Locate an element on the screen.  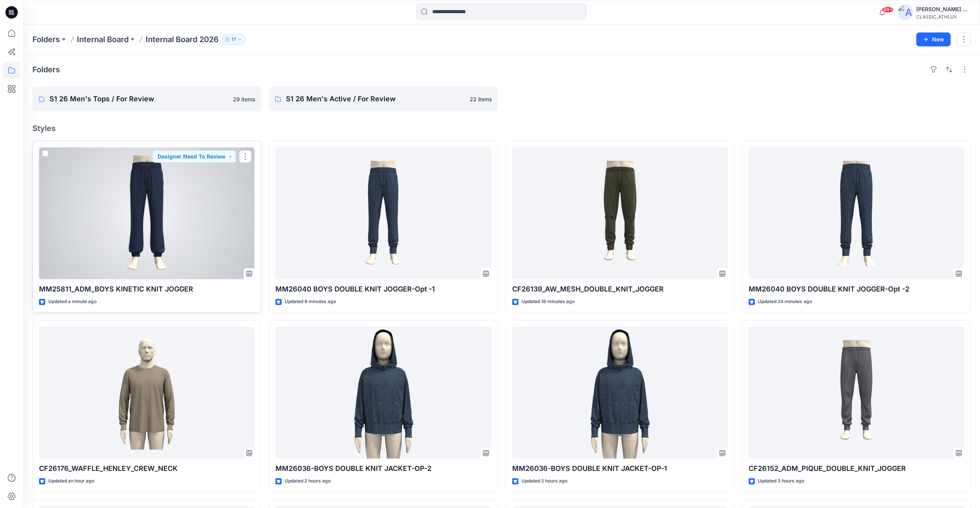
a: CF26152_ADM_PIQUE_DOUBLE_KNIT_JOGGER is located at coordinates (856, 392).